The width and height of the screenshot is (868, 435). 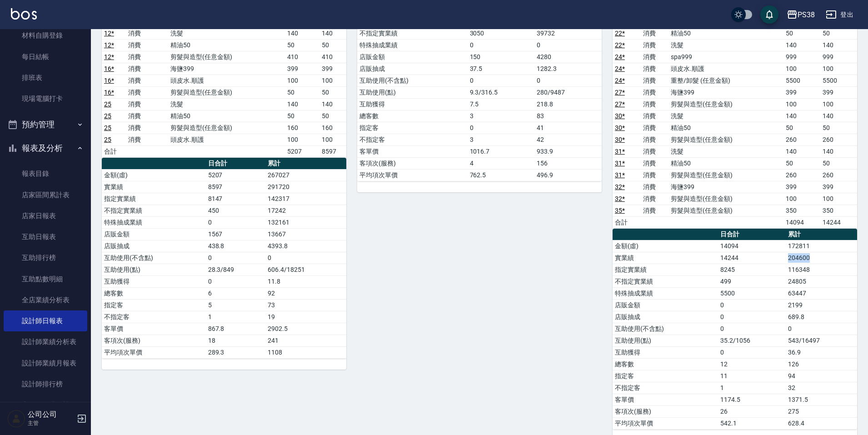 I want to click on td: 132161, so click(x=306, y=223).